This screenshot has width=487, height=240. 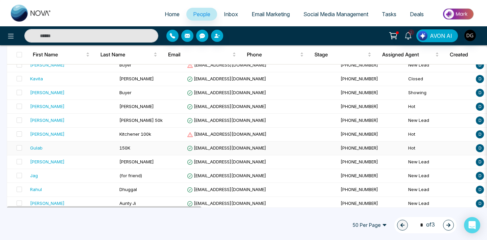 What do you see at coordinates (231, 14) in the screenshot?
I see `span: Inbox` at bounding box center [231, 14].